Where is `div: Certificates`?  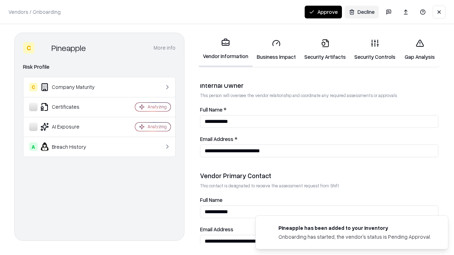 div: Certificates is located at coordinates (71, 107).